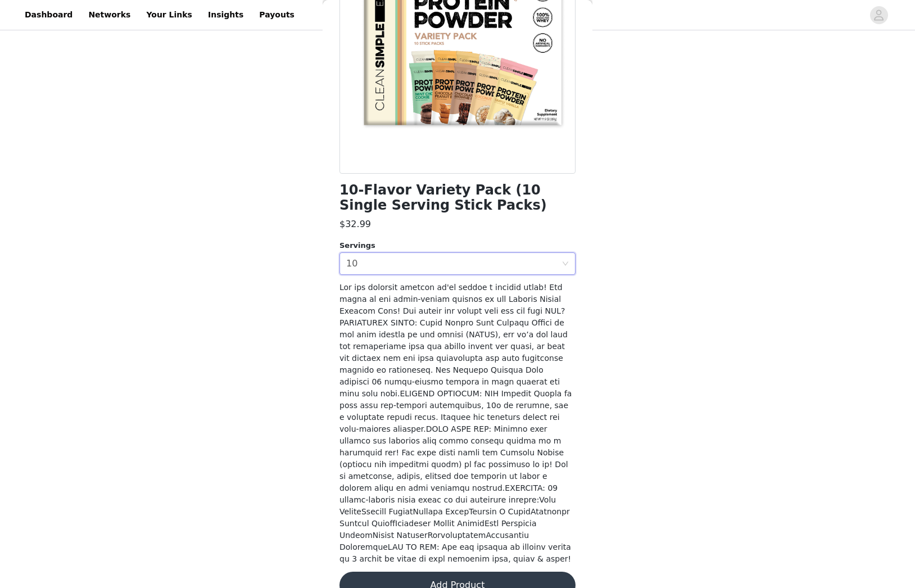  What do you see at coordinates (169, 15) in the screenshot?
I see `a: Your Links` at bounding box center [169, 15].